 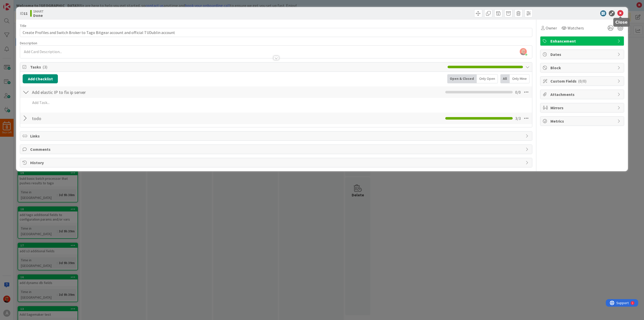 What do you see at coordinates (551, 28) in the screenshot?
I see `span: Owner` at bounding box center [551, 28].